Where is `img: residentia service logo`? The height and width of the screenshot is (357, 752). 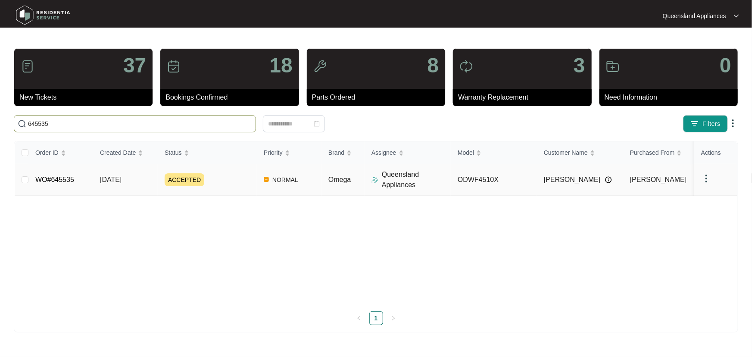 img: residentia service logo is located at coordinates (43, 15).